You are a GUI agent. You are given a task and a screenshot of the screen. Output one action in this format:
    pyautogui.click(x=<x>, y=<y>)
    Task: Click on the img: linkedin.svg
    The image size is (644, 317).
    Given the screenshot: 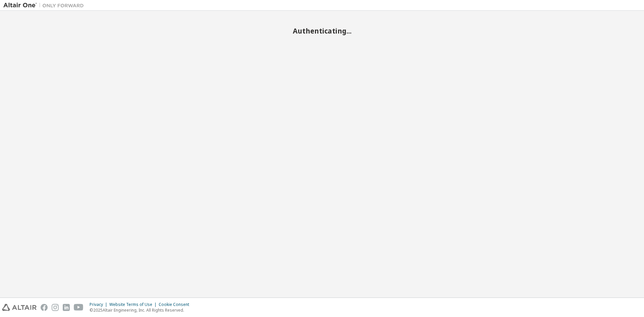 What is the action you would take?
    pyautogui.click(x=66, y=308)
    